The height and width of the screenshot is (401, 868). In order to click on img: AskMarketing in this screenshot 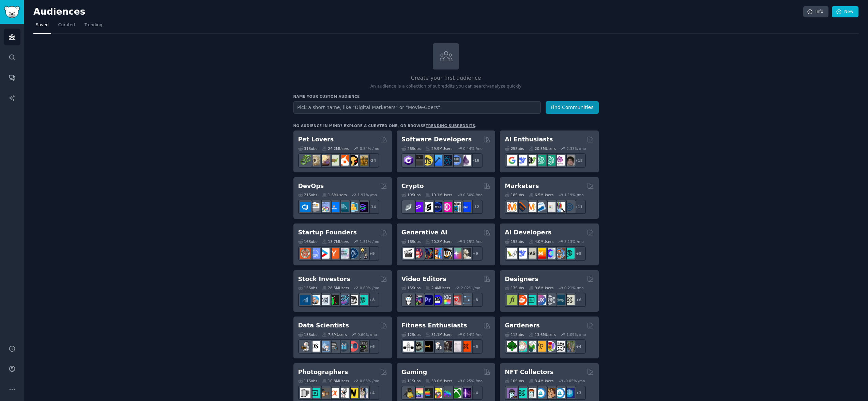, I will do `click(531, 207)`.